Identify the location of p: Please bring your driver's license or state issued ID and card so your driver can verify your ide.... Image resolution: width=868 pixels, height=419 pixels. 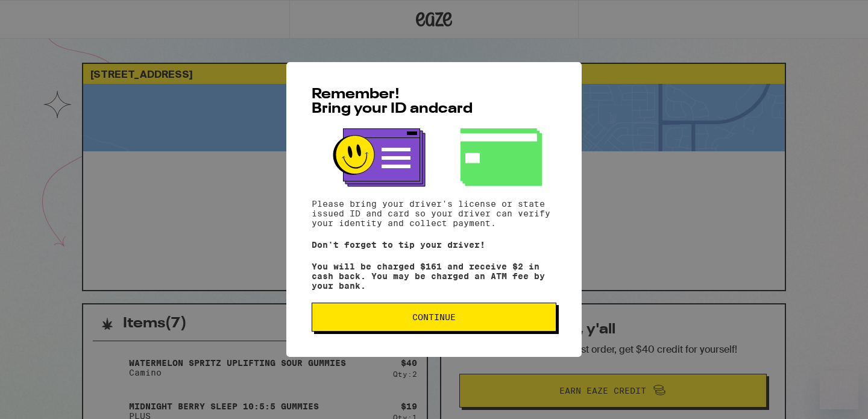
(434, 213).